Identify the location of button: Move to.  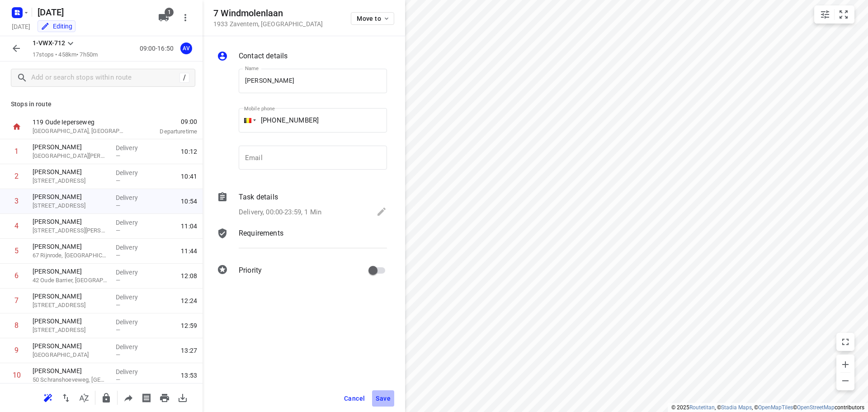
(373, 18).